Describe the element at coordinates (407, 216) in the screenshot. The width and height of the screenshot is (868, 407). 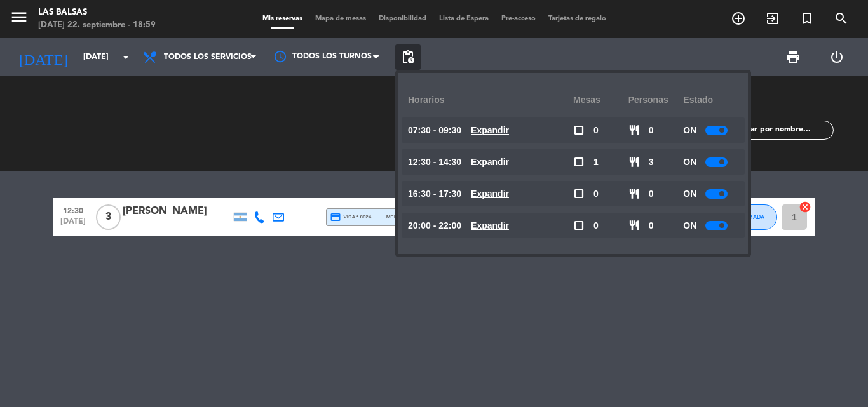
I see `span: mercadopago` at that location.